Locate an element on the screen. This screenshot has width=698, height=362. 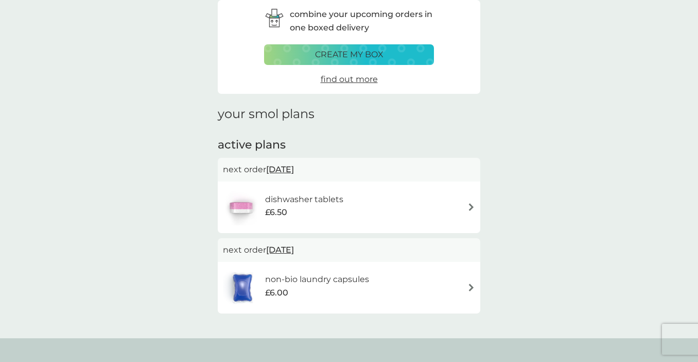
button: create my box is located at coordinates (349, 55).